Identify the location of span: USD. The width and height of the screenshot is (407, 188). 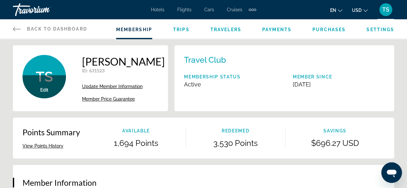
(357, 10).